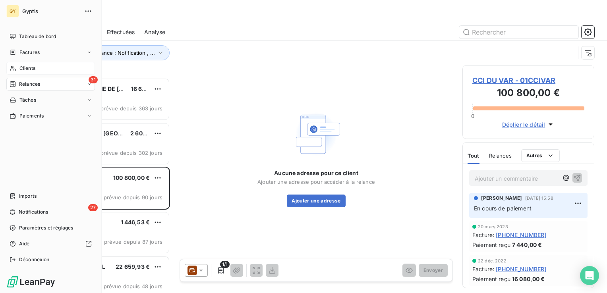  I want to click on span: 22 659,93 €, so click(133, 267).